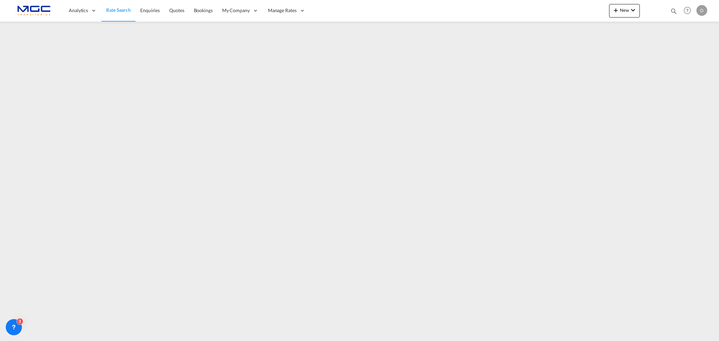  I want to click on md-icon: icon-chevron-down, so click(633, 10).